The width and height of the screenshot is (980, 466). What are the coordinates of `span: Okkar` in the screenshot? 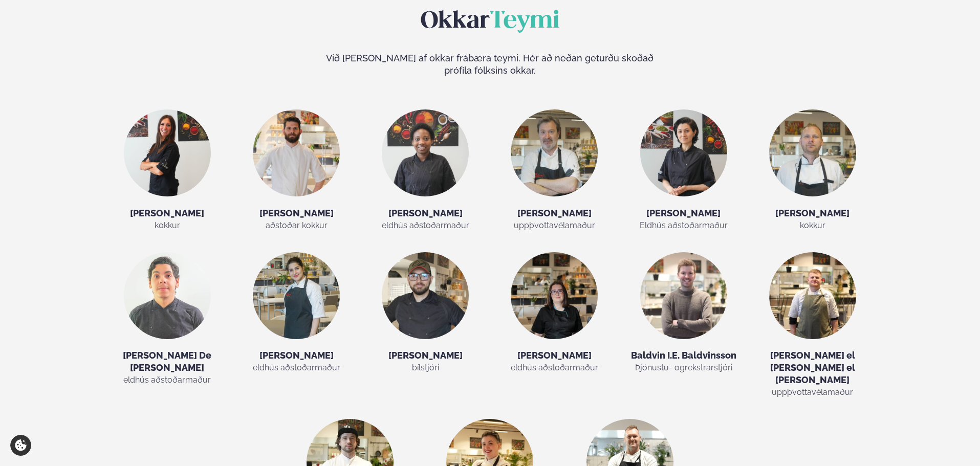 It's located at (455, 21).